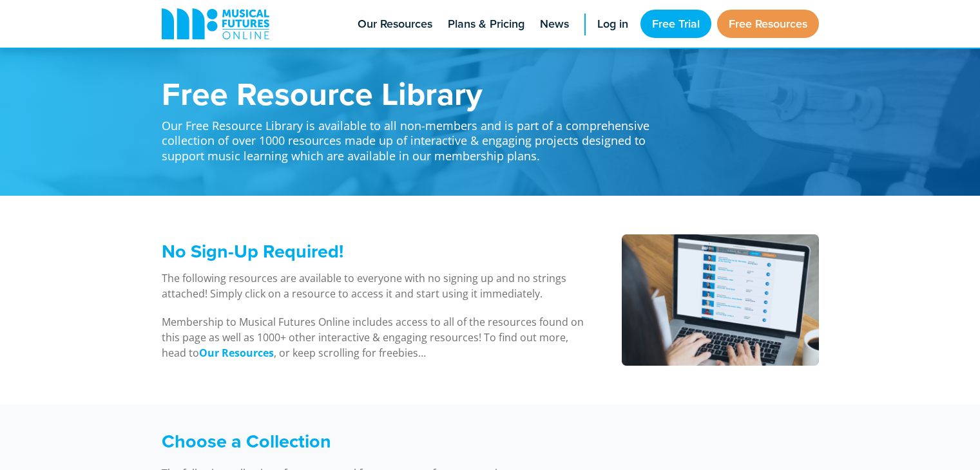 The image size is (980, 470). Describe the element at coordinates (768, 24) in the screenshot. I see `a: Free Resources` at that location.